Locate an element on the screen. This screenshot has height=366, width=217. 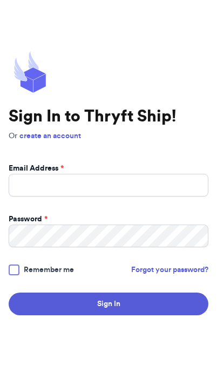
button: Sign In is located at coordinates (108, 304).